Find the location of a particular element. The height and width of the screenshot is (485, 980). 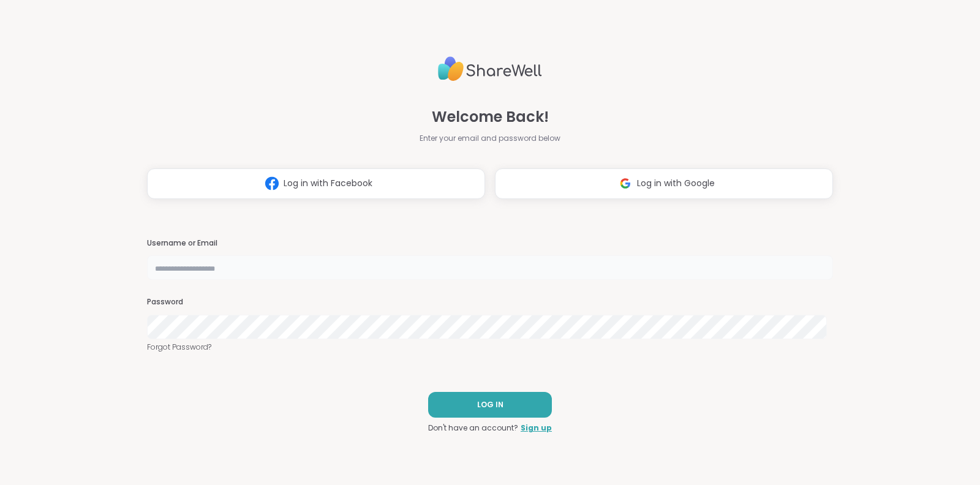

span: Enter your email and password below is located at coordinates (490, 139).